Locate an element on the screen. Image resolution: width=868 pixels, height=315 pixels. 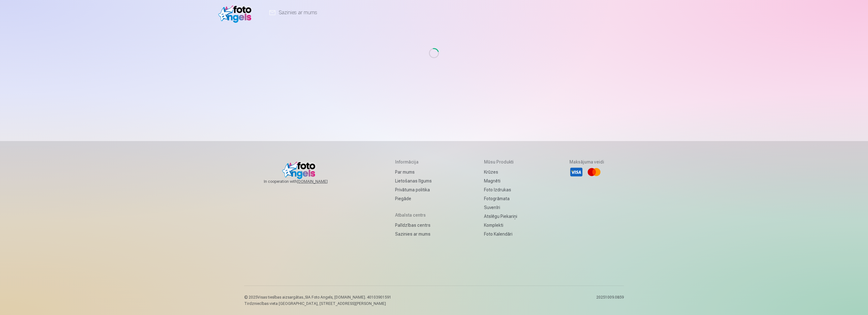
a: Par mums is located at coordinates (413, 172).